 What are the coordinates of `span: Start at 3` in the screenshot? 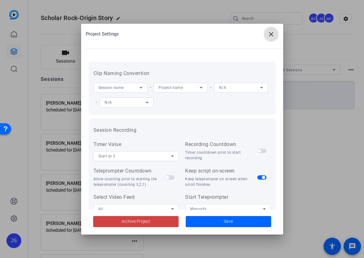 It's located at (107, 156).